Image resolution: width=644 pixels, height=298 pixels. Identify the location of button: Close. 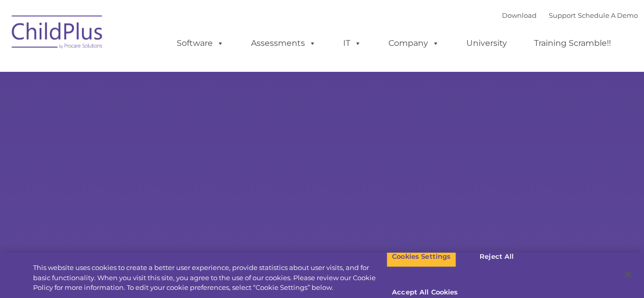
(628, 274).